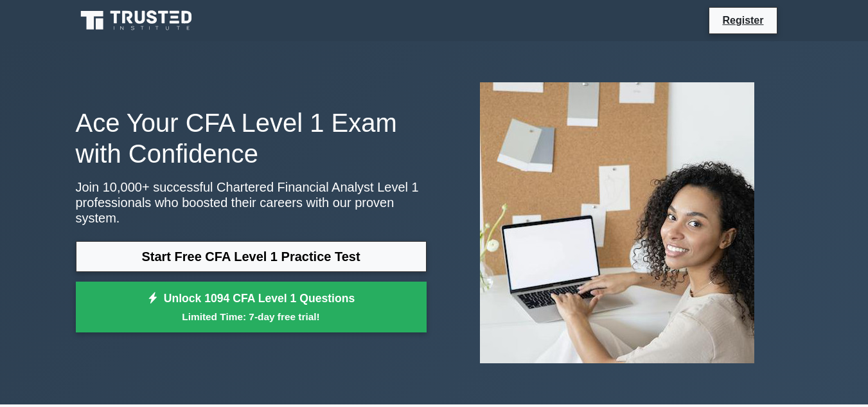 This screenshot has width=868, height=407. Describe the element at coordinates (252, 138) in the screenshot. I see `h1: Ace Your CFA Level 1 Exam with Confidence` at that location.